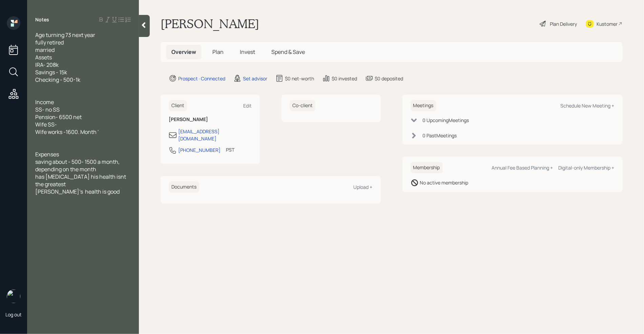  I want to click on h6: Meetings, so click(424, 106).